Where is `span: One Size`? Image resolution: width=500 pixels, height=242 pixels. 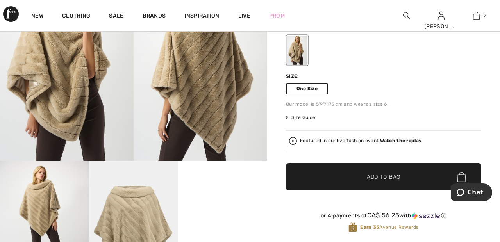 span: One Size is located at coordinates (307, 89).